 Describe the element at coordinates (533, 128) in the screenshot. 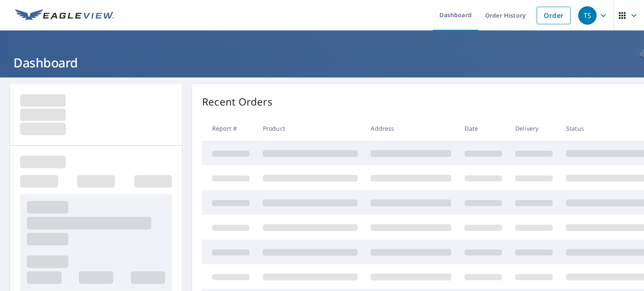

I see `th: Delivery` at that location.